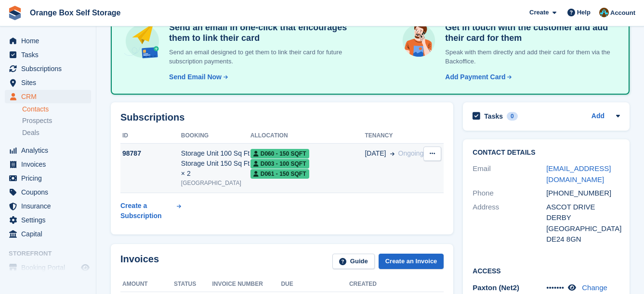  Describe the element at coordinates (50, 55) in the screenshot. I see `span: Tasks` at that location.